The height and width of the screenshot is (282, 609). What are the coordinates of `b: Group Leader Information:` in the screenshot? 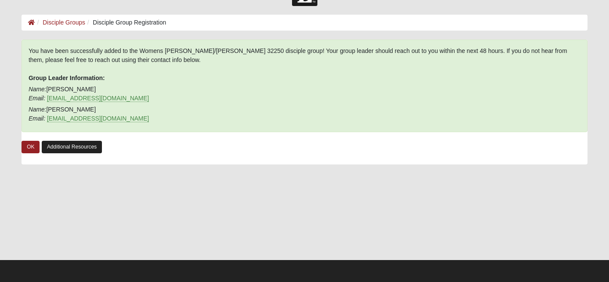 It's located at (66, 78).